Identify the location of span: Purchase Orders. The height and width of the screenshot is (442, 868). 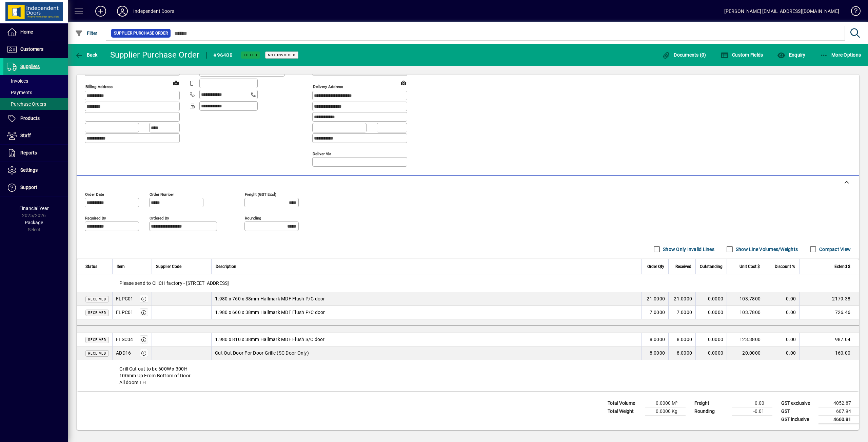
(26, 104).